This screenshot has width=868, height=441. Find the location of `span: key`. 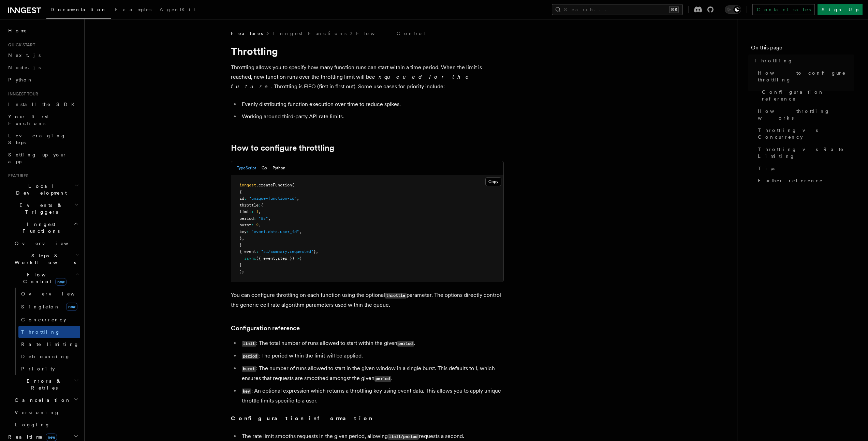

span: key is located at coordinates (243, 231).